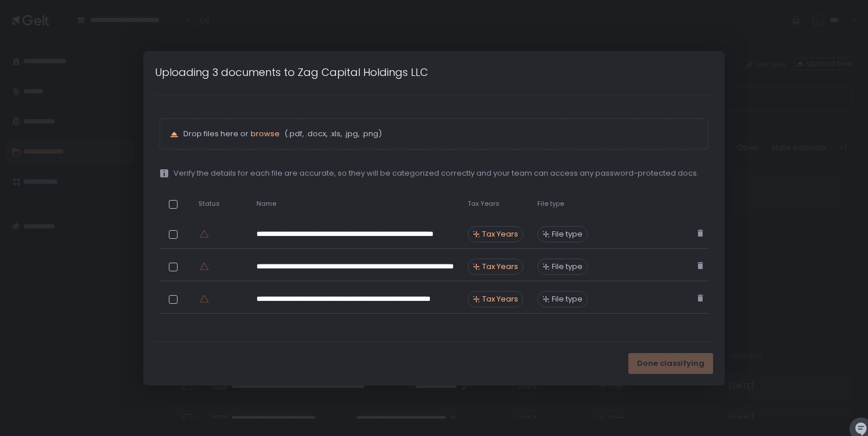  I want to click on p: Drop files here or, so click(441, 134).